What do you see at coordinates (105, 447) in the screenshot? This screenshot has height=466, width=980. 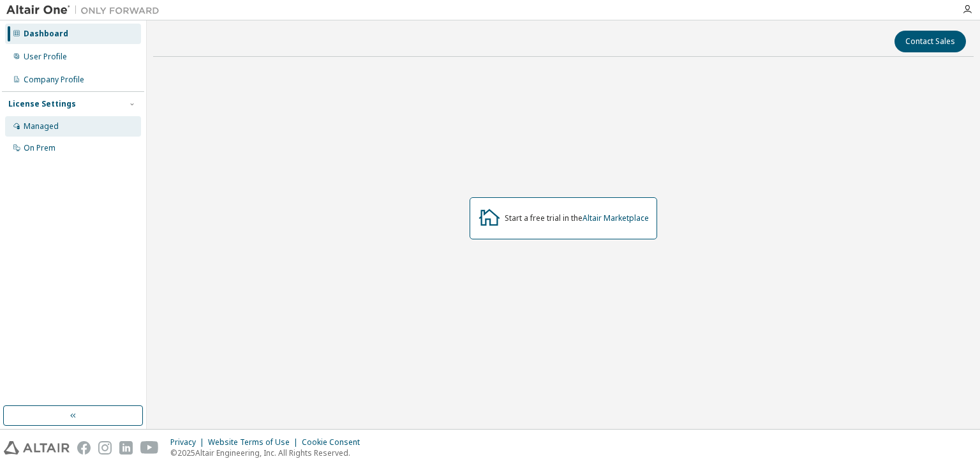 I see `img: instagram.svg` at bounding box center [105, 447].